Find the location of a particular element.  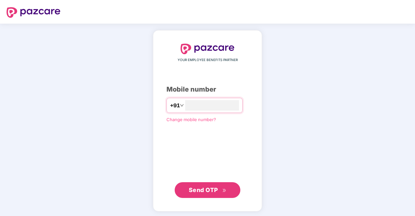

span: YOUR EMPLOYEE BENEFITS PARTNER is located at coordinates (207, 60).